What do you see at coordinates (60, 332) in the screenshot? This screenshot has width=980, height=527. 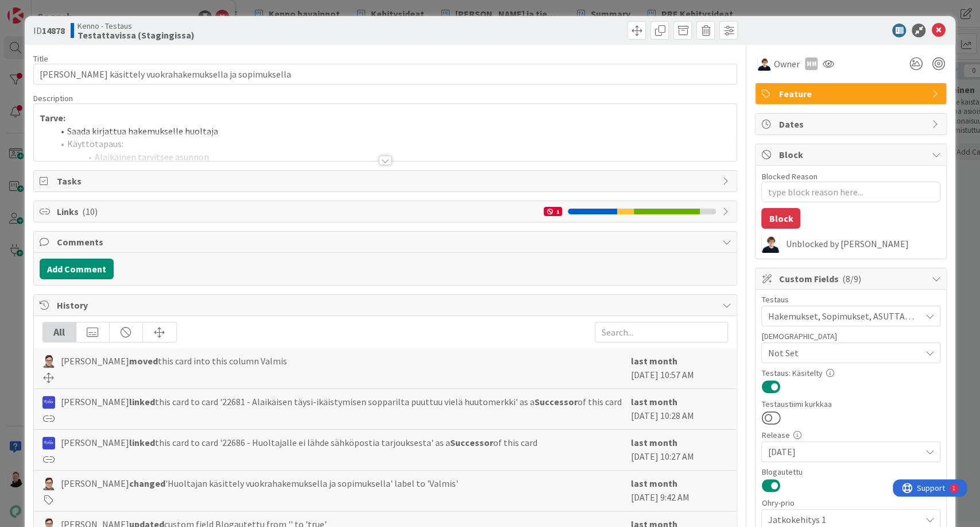 I see `div: All` at bounding box center [60, 332].